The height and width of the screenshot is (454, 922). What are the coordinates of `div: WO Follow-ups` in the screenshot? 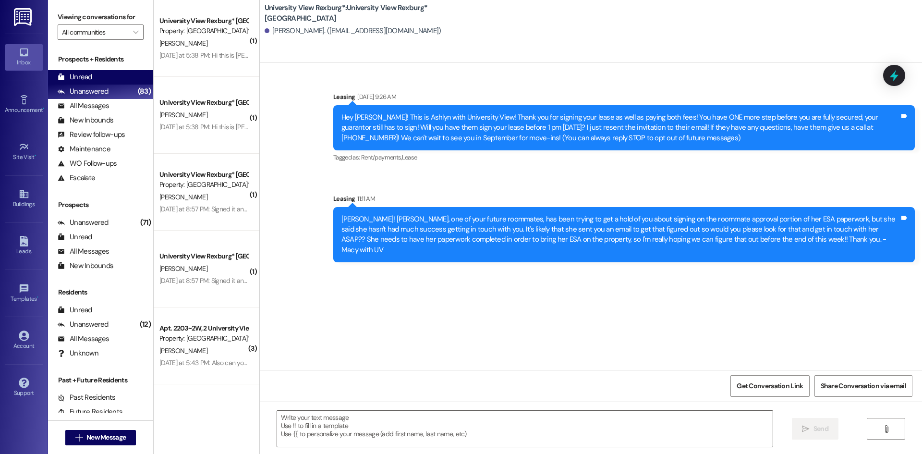 It's located at (87, 163).